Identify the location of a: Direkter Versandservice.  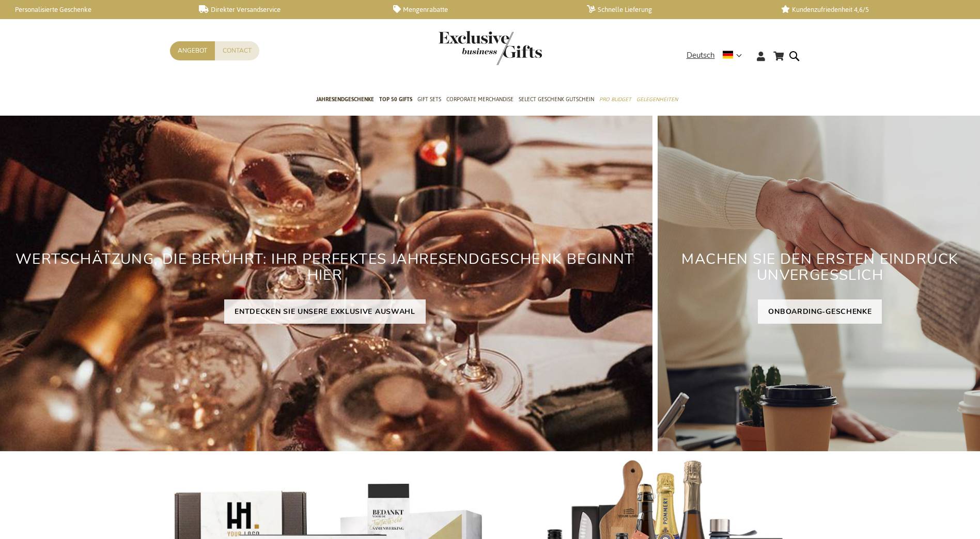
(287, 9).